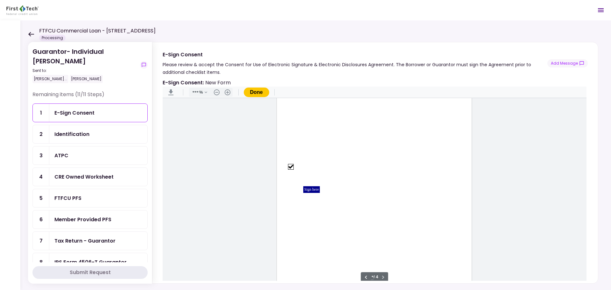 The width and height of the screenshot is (611, 290). What do you see at coordinates (22, 10) in the screenshot?
I see `img: Partner icon` at bounding box center [22, 10].